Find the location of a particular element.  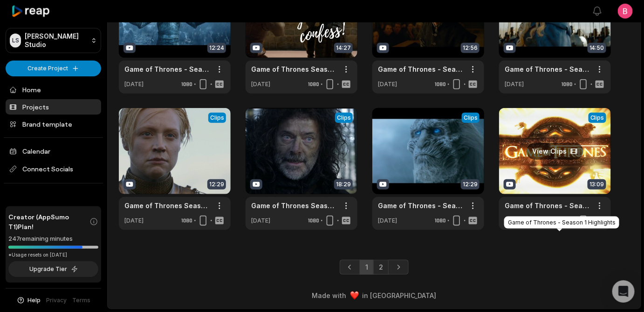

a: Game of Thrones - Season 2 - Top 10 Moments is located at coordinates (421, 205).